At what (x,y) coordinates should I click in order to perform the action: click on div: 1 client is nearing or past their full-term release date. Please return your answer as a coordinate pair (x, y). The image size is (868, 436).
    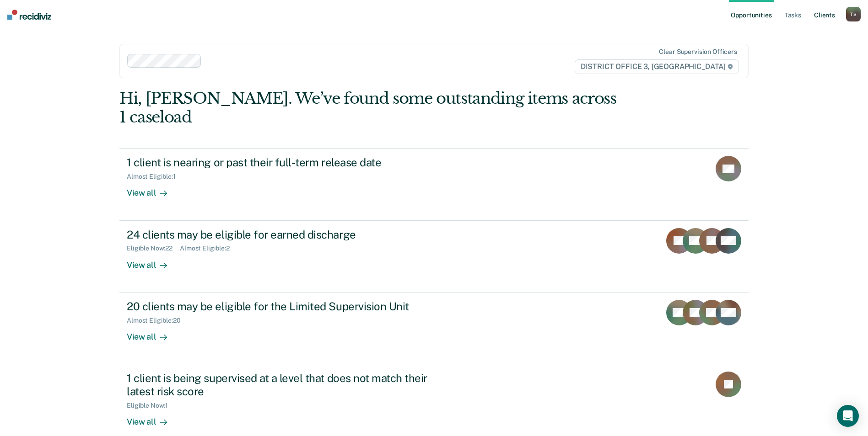
    Looking at the image, I should click on (288, 162).